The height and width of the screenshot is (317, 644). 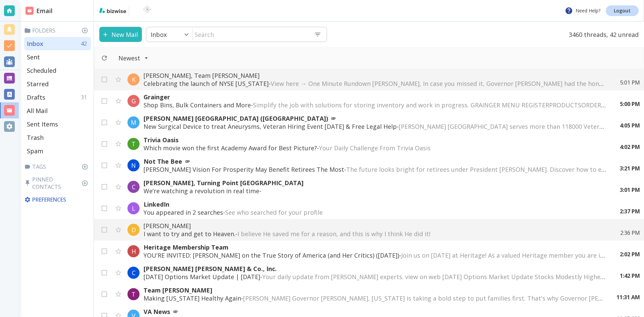 I want to click on p: 4:05 PM, so click(x=630, y=125).